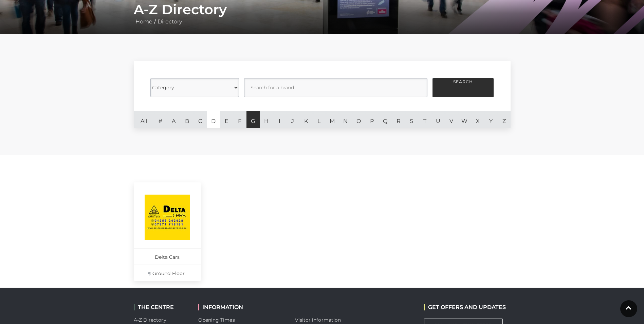  What do you see at coordinates (398, 119) in the screenshot?
I see `a: R` at bounding box center [398, 119].